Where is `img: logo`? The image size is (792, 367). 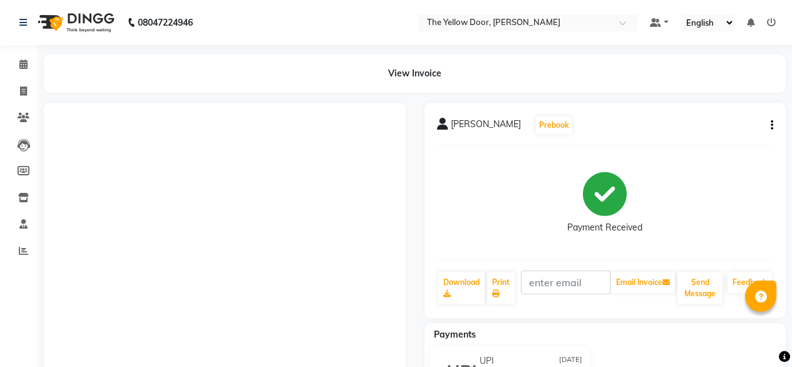 img: logo is located at coordinates (75, 23).